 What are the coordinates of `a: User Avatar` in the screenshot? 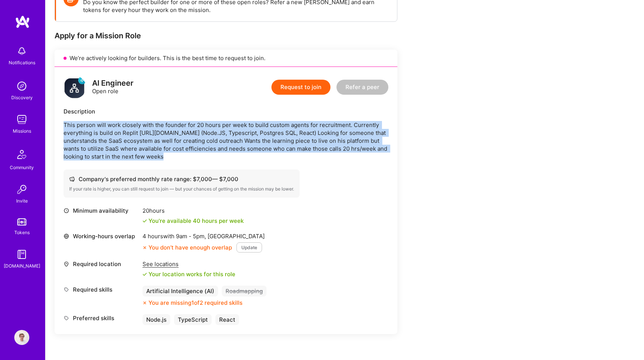 It's located at (22, 338).